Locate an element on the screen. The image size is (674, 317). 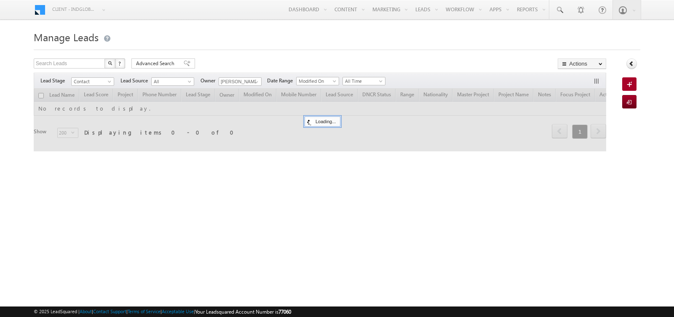
span: Lead Stage is located at coordinates (56, 81).